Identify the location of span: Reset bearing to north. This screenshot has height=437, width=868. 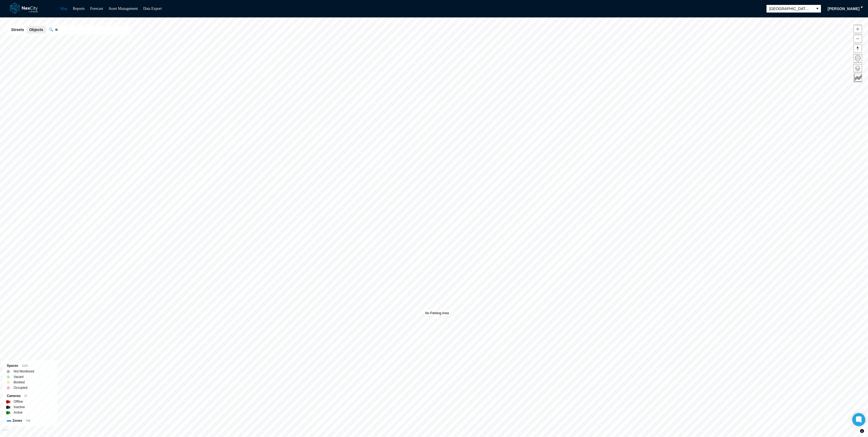
(858, 49).